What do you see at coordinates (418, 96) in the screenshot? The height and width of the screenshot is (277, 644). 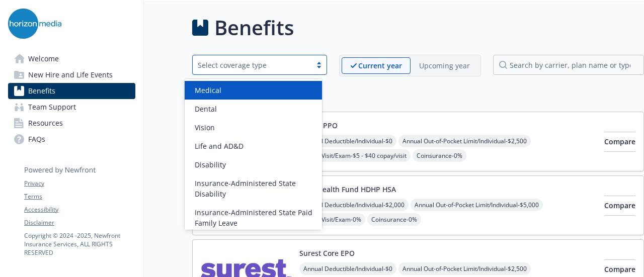 I see `h2: Medical` at bounding box center [418, 96].